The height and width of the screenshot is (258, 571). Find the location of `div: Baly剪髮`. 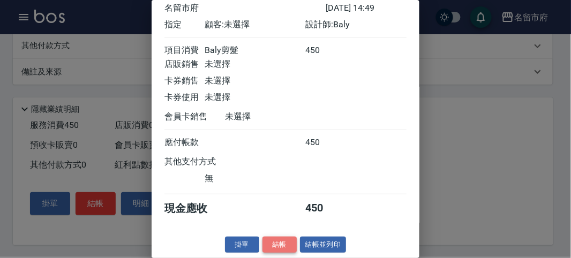

div: Baly剪髮 is located at coordinates (255, 50).